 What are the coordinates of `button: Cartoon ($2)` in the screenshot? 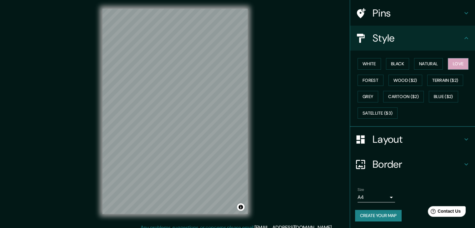 It's located at (404, 97).